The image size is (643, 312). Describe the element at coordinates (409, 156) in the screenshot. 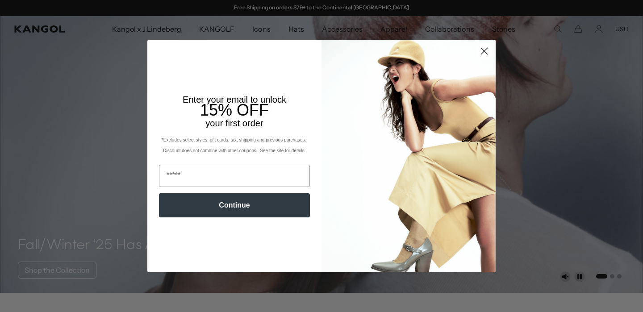

I see `img: 93be19ad-e773-4382-80b9-c9d740c9197f.jpeg` at that location.